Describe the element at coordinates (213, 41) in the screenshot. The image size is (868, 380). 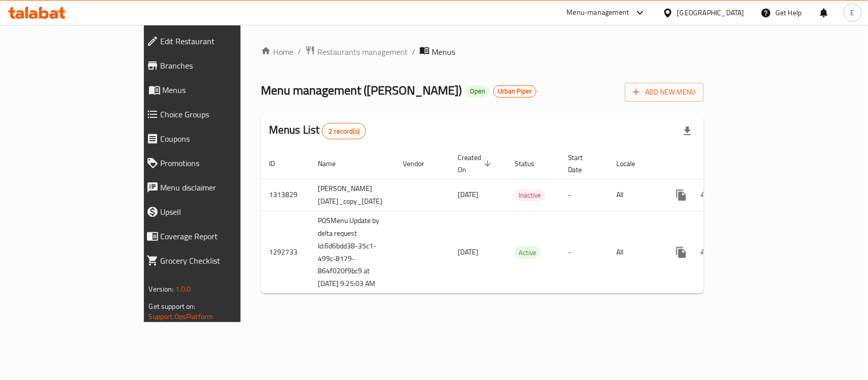
I see `a: Edit Restaurant` at that location.